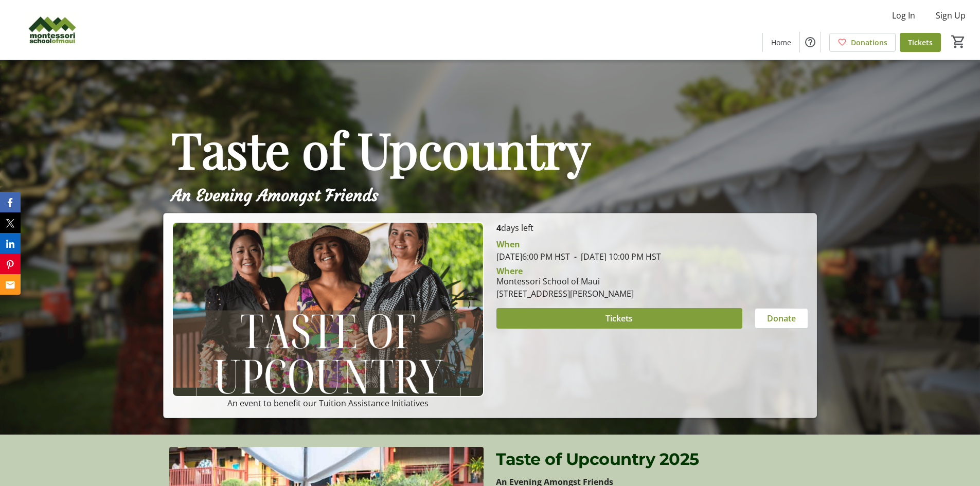 The width and height of the screenshot is (980, 486). I want to click on button: Help, so click(810, 42).